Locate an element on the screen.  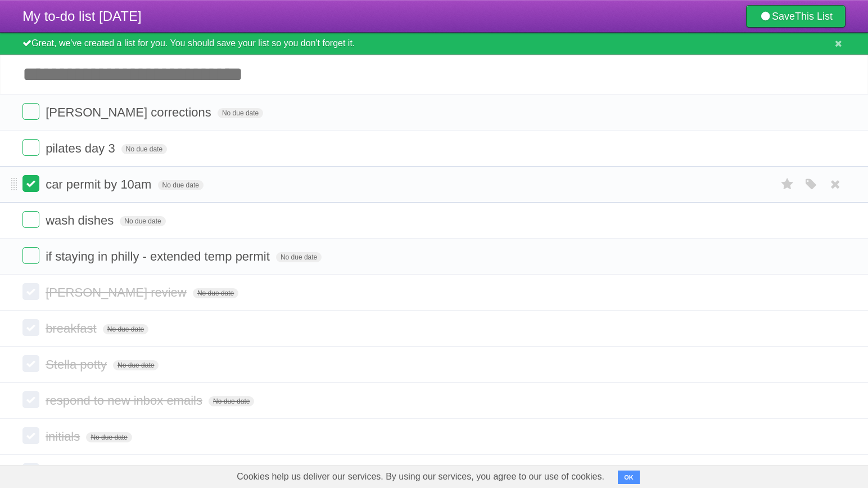
span: respond to new inbox emails is located at coordinates (125, 400).